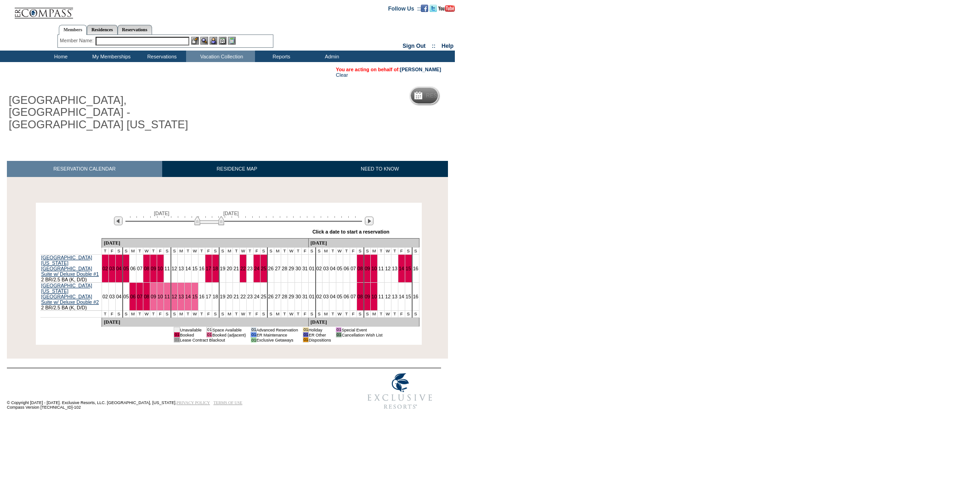  I want to click on a: 04, so click(119, 269).